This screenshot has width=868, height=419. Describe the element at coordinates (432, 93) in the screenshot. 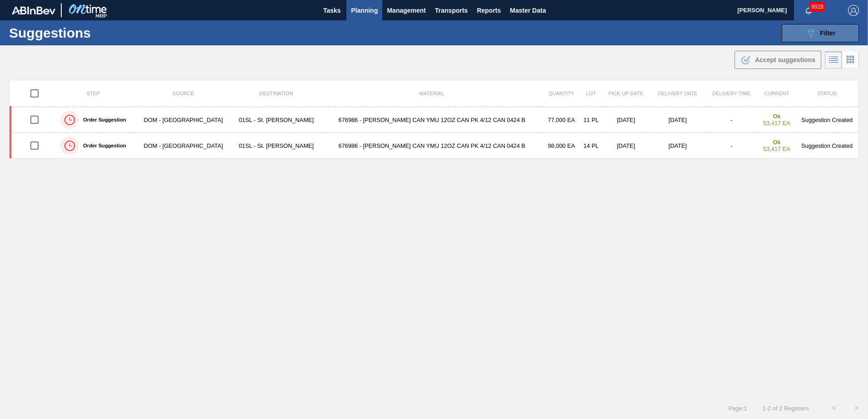

I see `span: Material` at that location.